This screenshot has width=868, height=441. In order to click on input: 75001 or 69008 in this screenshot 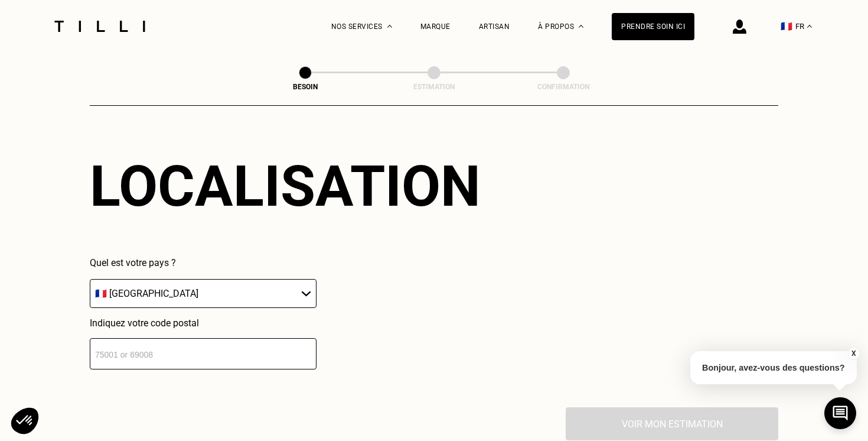, I will do `click(203, 353)`.